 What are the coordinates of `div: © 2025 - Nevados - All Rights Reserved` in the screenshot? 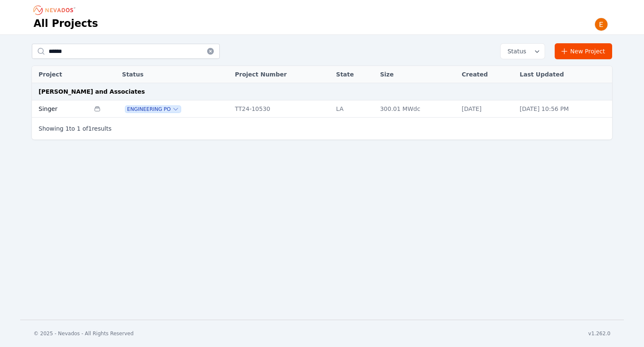 It's located at (83, 334).